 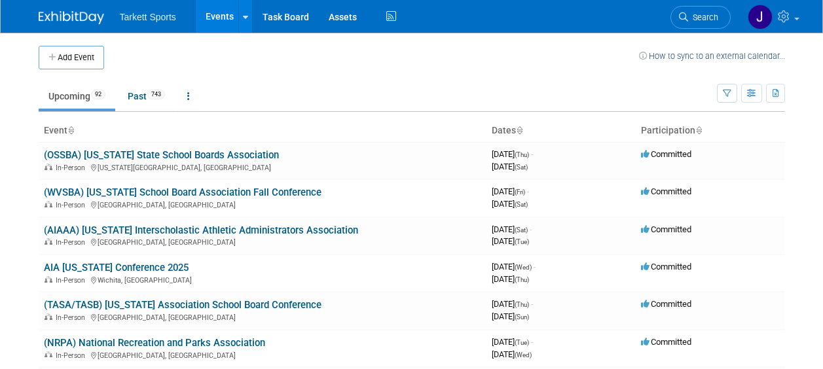 What do you see at coordinates (522, 317) in the screenshot?
I see `span: (Sun)` at bounding box center [522, 317].